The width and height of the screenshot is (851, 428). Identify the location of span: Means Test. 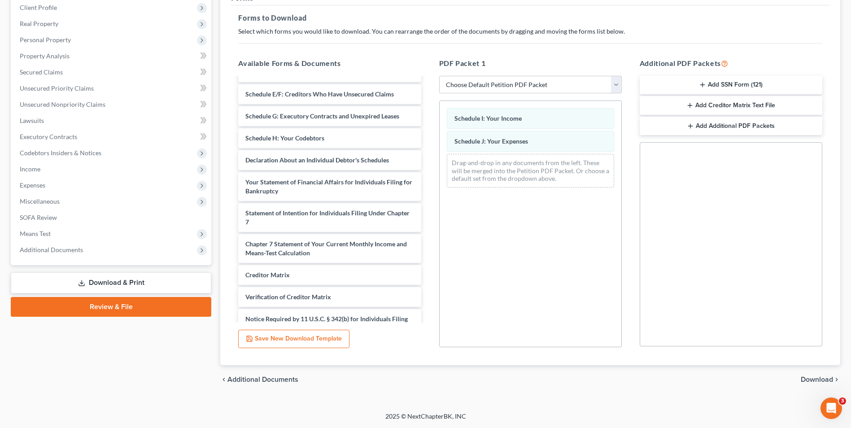
(35, 233).